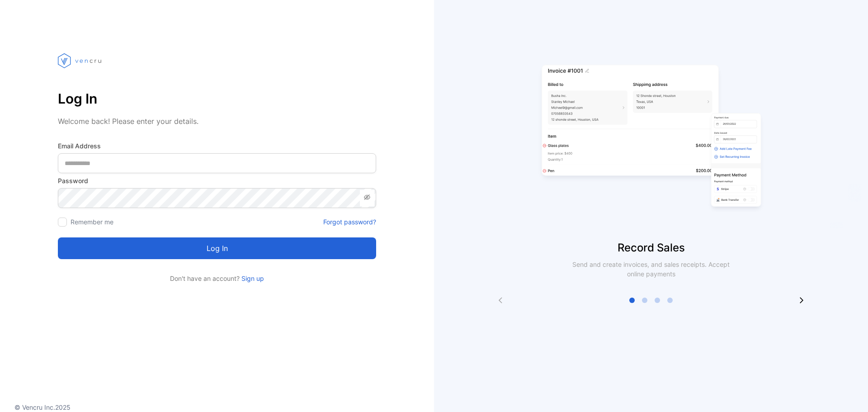 This screenshot has height=412, width=868. I want to click on p: Don't have an account?, so click(217, 278).